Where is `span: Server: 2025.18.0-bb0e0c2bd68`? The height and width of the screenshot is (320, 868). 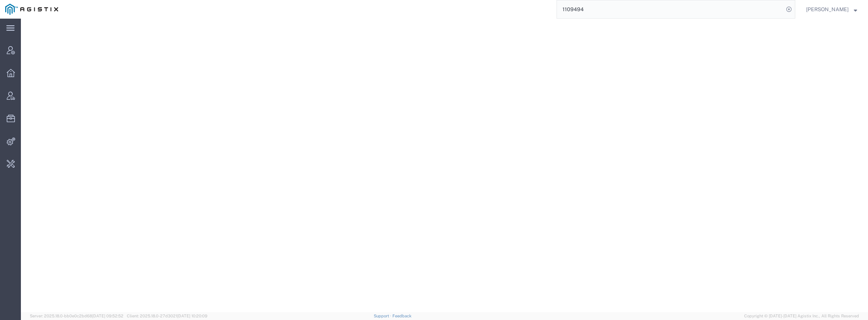
span: Server: 2025.18.0-bb0e0c2bd68 is located at coordinates (76, 316).